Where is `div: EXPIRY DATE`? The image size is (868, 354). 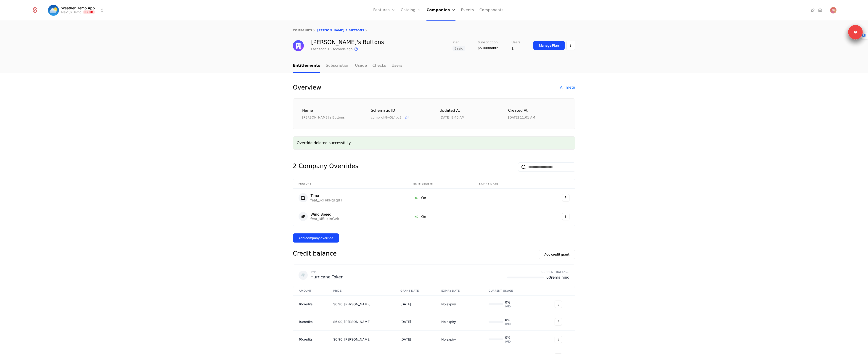
div: EXPIRY DATE is located at coordinates (460, 291).